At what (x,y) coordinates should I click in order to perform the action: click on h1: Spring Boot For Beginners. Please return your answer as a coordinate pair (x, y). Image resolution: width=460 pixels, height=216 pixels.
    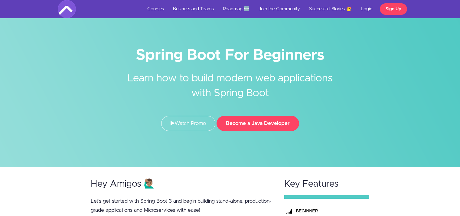
    Looking at the image, I should click on (230, 55).